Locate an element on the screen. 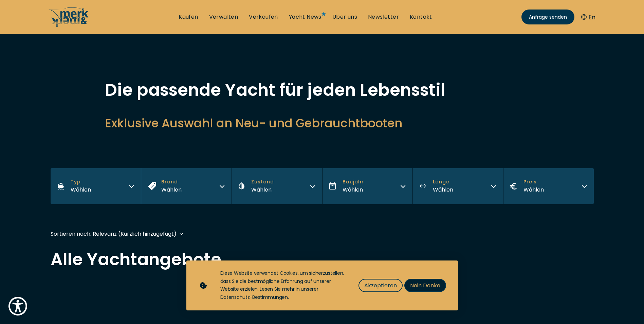 Image resolution: width=644 pixels, height=324 pixels. span: Anfrage senden is located at coordinates (548, 17).